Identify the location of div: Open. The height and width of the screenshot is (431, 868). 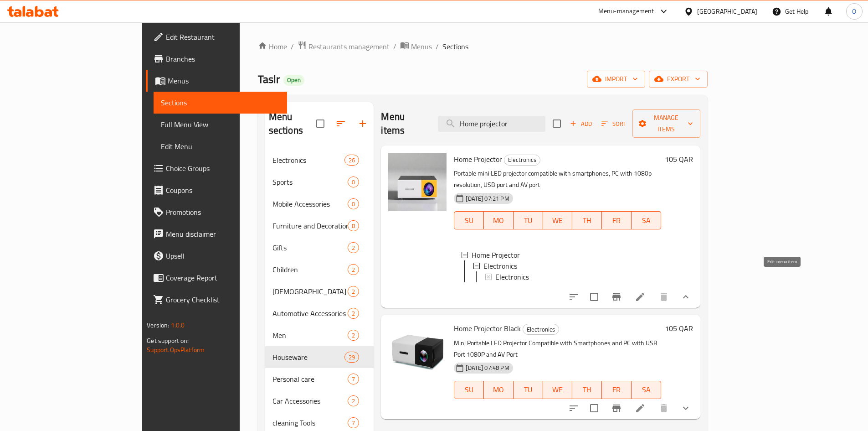
(294, 80).